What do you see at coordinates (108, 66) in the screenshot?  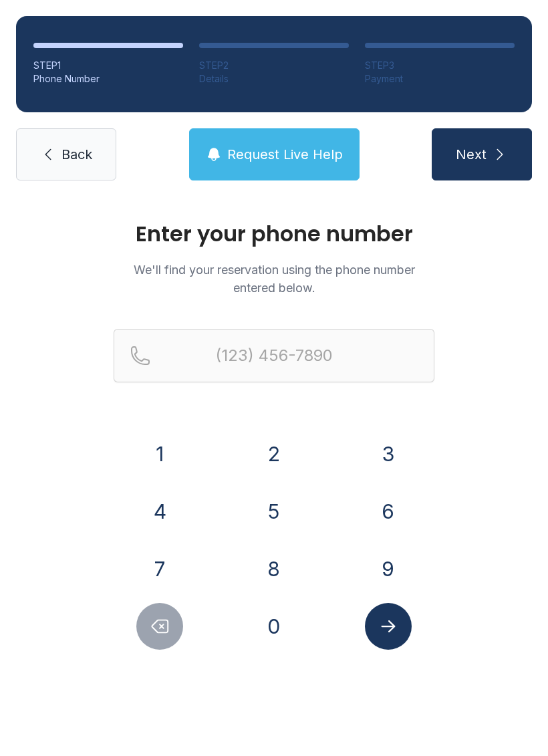 I see `div: STEP 1` at bounding box center [108, 66].